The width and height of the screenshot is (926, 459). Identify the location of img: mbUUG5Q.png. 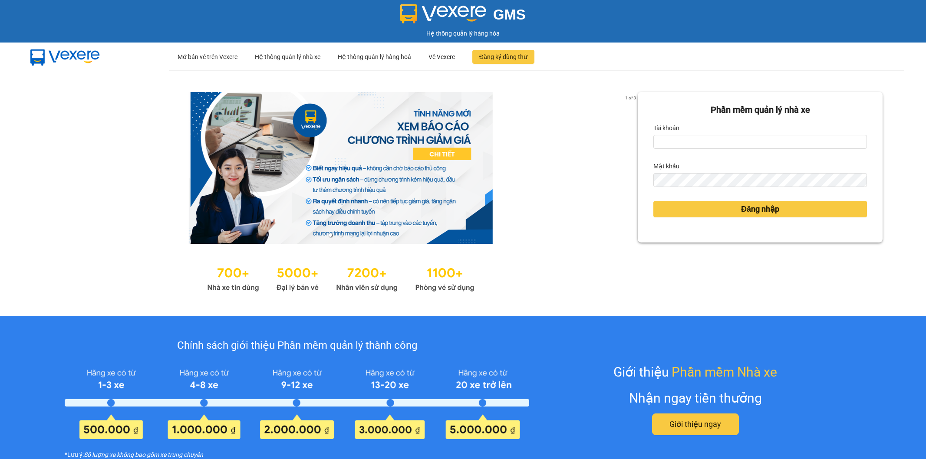
(65, 57).